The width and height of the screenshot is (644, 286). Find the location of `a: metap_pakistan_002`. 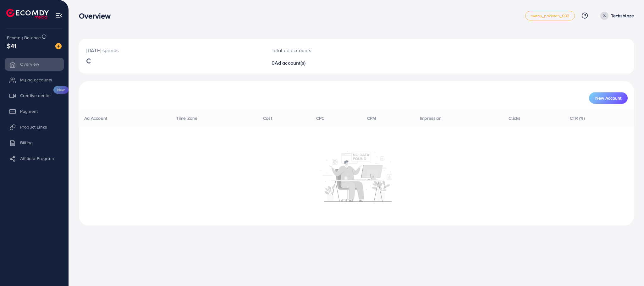

a: metap_pakistan_002 is located at coordinates (550, 16).